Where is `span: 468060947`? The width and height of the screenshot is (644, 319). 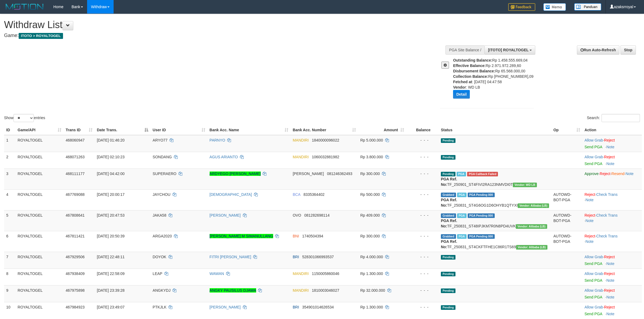
span: 468060947 is located at coordinates (75, 140).